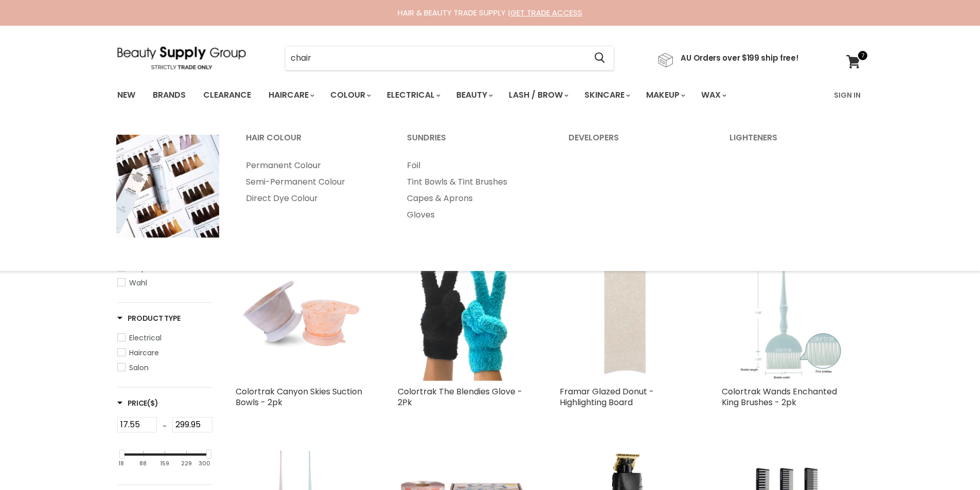 This screenshot has height=490, width=980. I want to click on a: Beauty, so click(474, 95).